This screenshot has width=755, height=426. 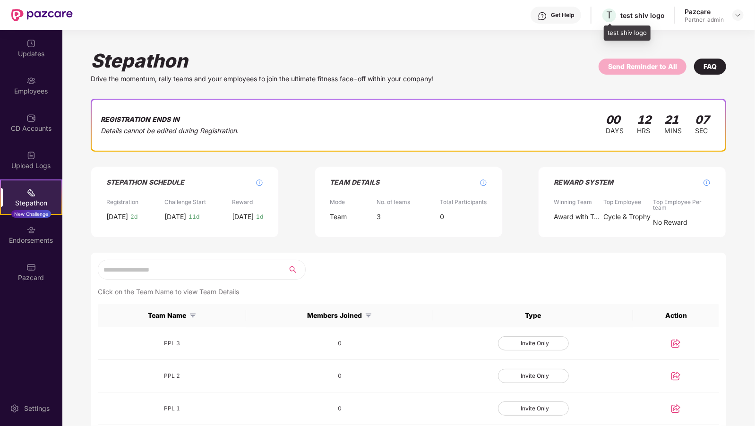 What do you see at coordinates (704, 20) in the screenshot?
I see `div: Partner_admin` at bounding box center [704, 20].